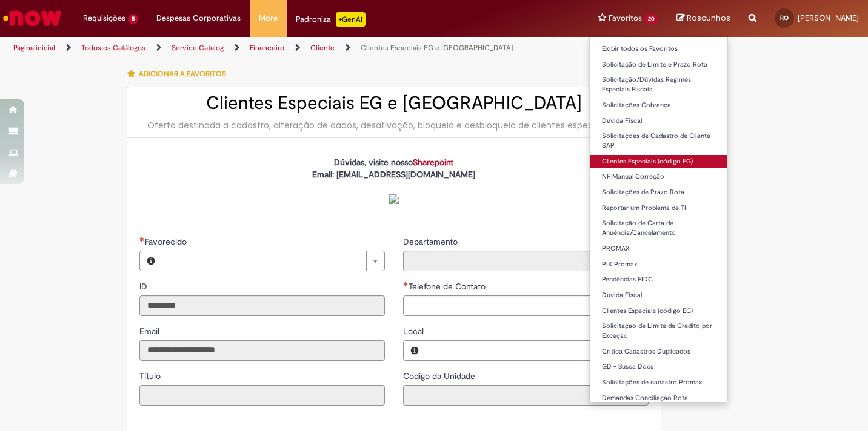 This screenshot has height=431, width=868. Describe the element at coordinates (658, 280) in the screenshot. I see `a: Pendências FIDC` at that location.